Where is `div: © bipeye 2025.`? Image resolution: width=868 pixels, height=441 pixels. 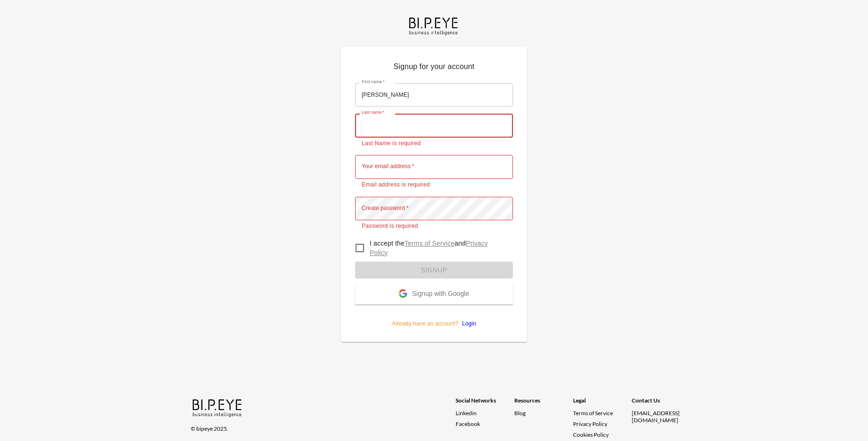
div: © bipeye 2025. is located at coordinates (317, 426).